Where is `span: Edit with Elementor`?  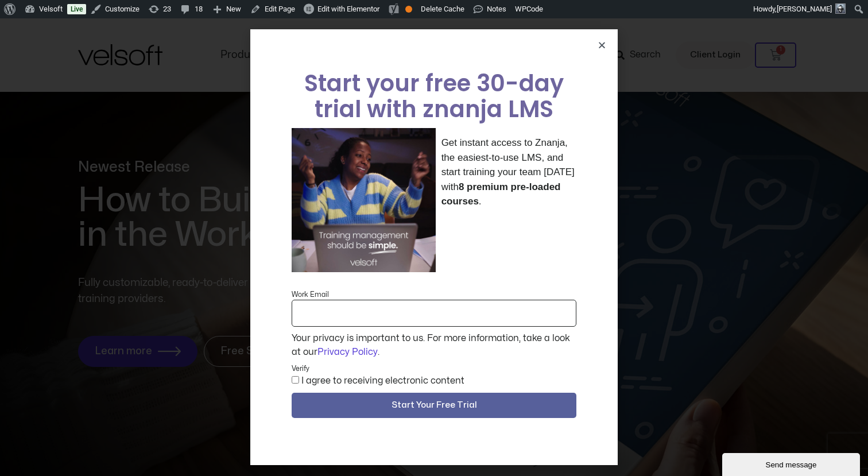 span: Edit with Elementor is located at coordinates (348, 9).